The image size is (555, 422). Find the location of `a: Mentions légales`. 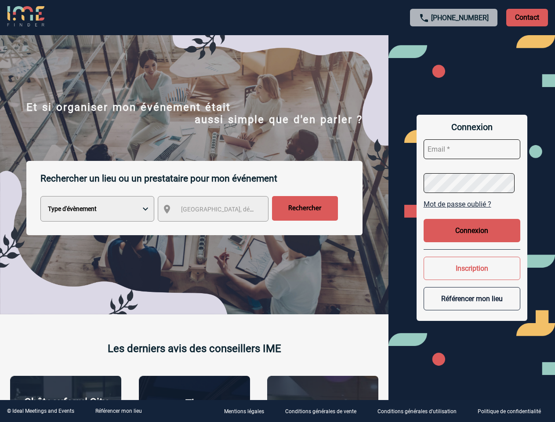

a: Mentions légales is located at coordinates (247, 411).